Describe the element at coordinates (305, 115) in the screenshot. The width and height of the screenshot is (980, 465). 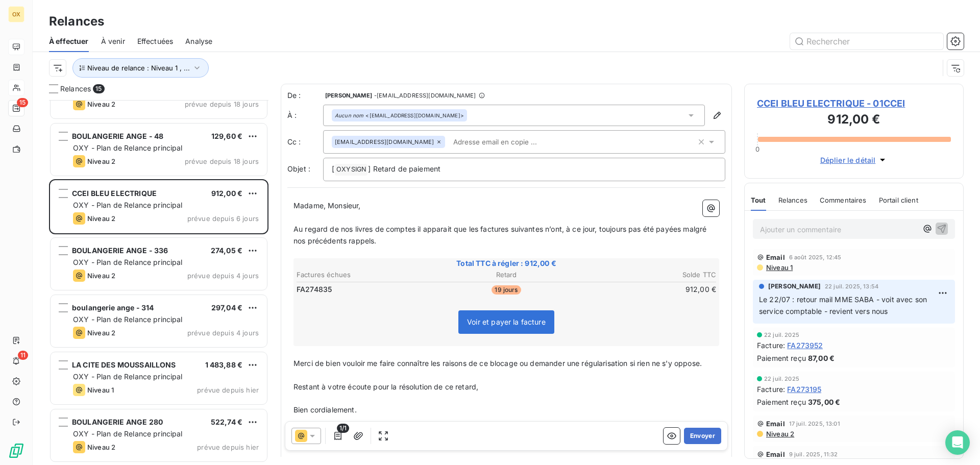
I see `label: À :` at that location.